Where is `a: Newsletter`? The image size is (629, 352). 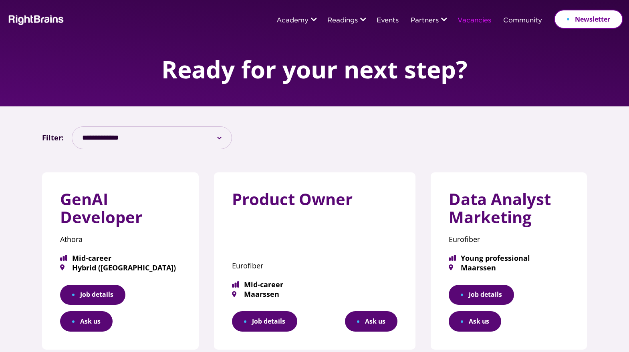 a: Newsletter is located at coordinates (588, 19).